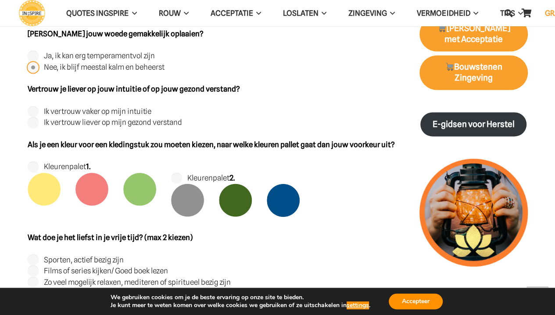 Image resolution: width=555 pixels, height=315 pixels. What do you see at coordinates (173, 13) in the screenshot?
I see `a: ROUWROUW Menu` at bounding box center [173, 13].